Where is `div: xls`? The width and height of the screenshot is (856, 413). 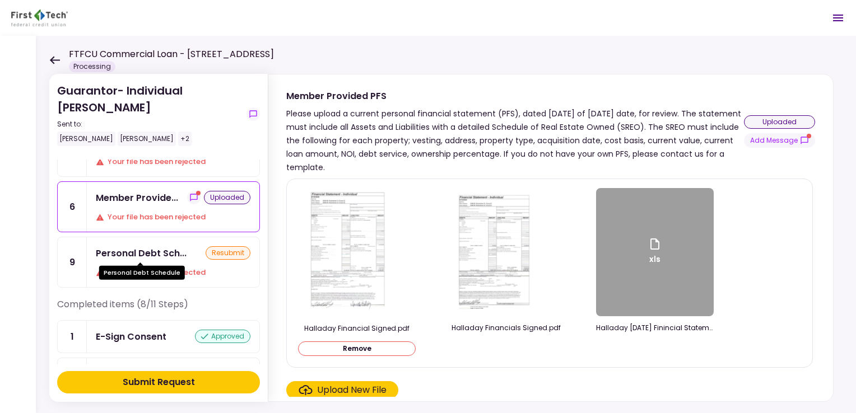 div: xls is located at coordinates (655, 253).